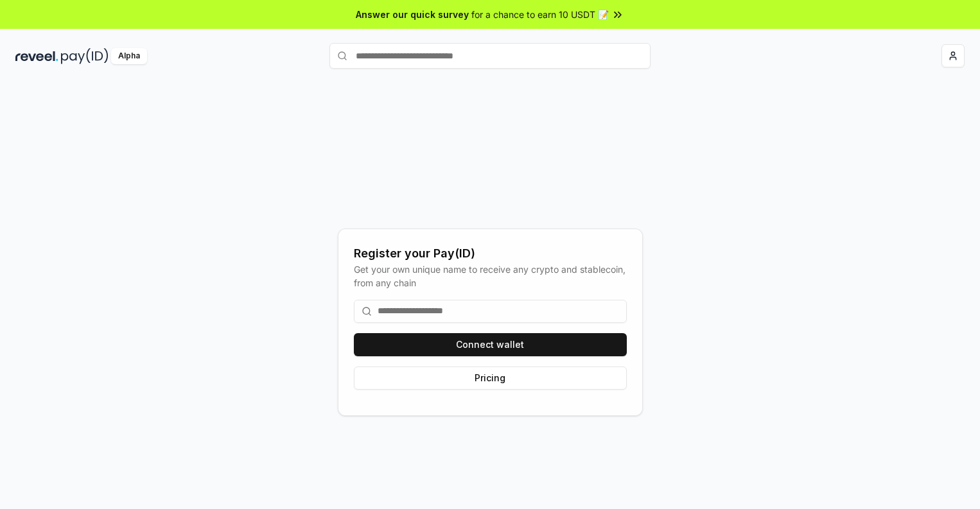  What do you see at coordinates (490, 344) in the screenshot?
I see `button: Connect wallet` at bounding box center [490, 344].